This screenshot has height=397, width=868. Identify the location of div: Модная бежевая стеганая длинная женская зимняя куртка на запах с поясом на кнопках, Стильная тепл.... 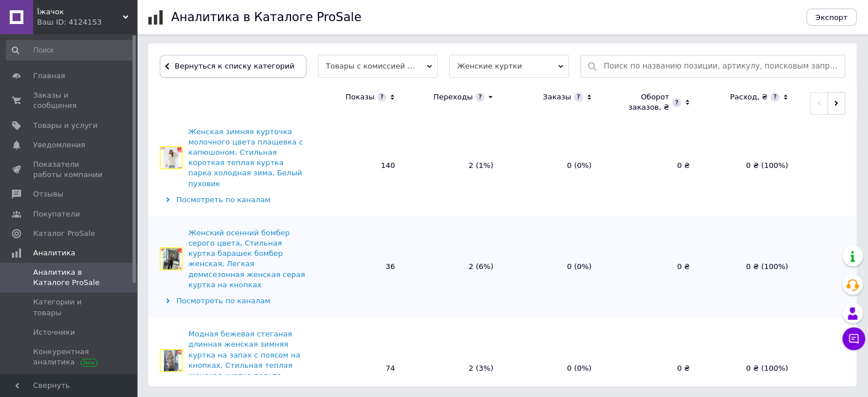
(246, 360).